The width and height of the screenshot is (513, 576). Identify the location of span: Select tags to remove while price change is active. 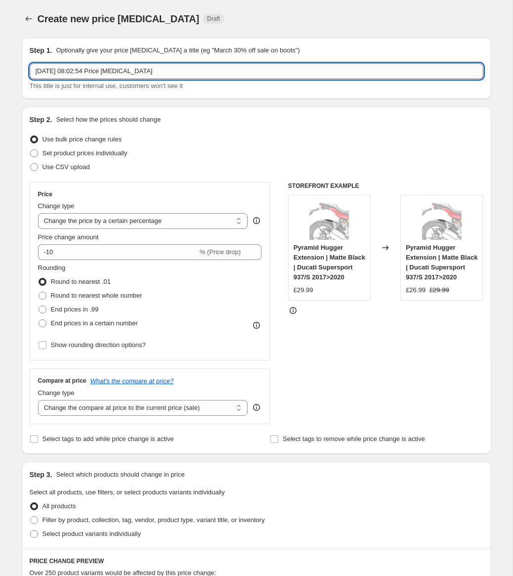
(354, 439).